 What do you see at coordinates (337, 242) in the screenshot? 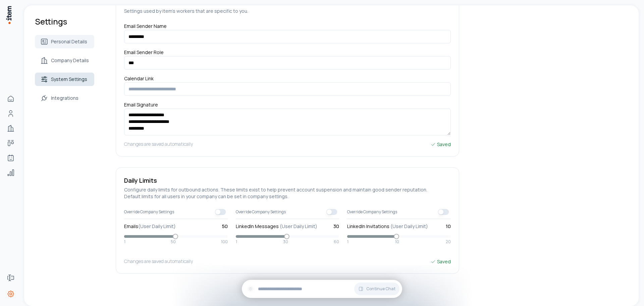
I see `span: 60` at bounding box center [337, 242].